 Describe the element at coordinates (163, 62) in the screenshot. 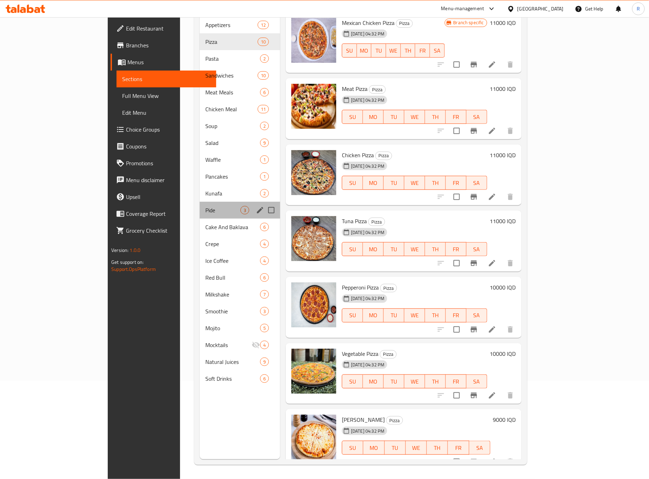

I see `a: Menus` at that location.